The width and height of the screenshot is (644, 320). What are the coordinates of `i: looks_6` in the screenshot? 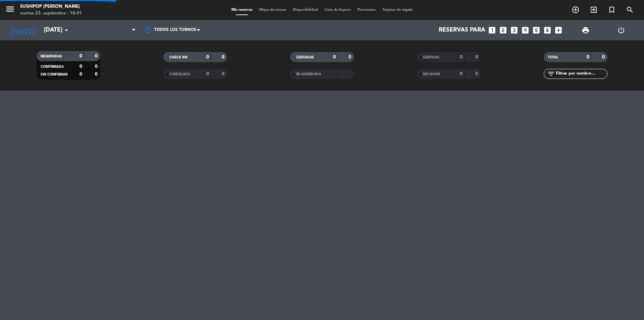 It's located at (547, 30).